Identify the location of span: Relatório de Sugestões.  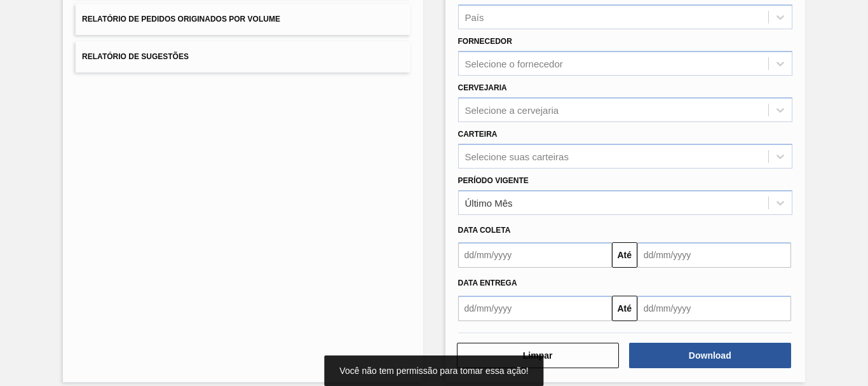
(135, 57).